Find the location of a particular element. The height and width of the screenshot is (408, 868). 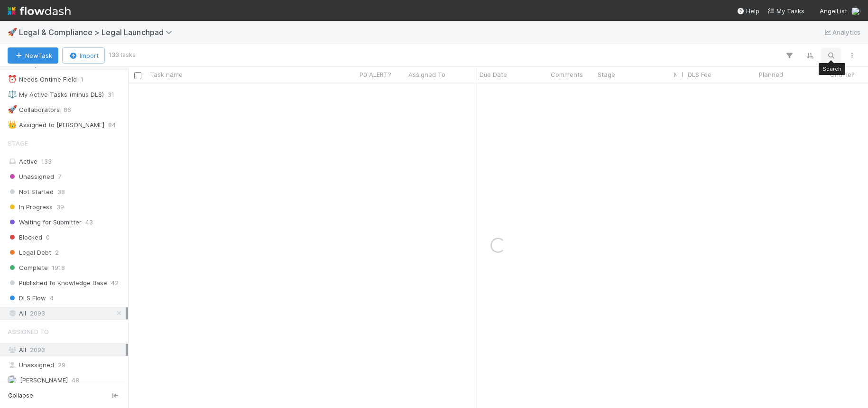

span: Not Started is located at coordinates (31, 192).